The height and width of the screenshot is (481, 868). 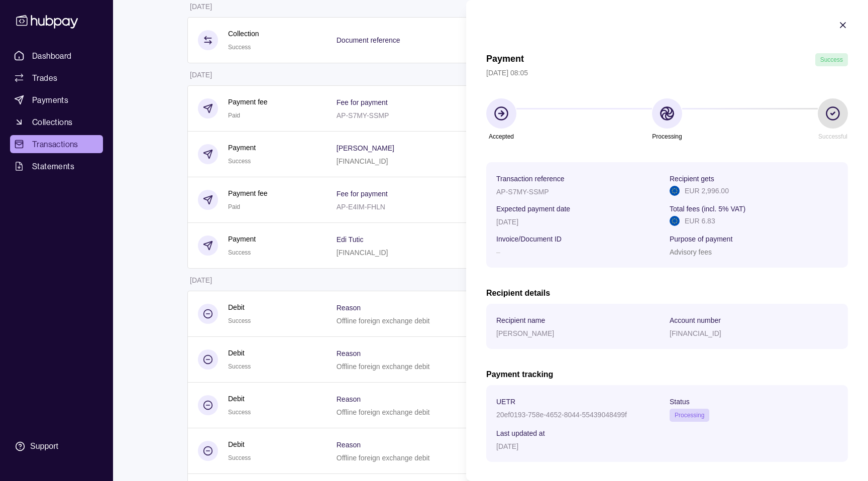 What do you see at coordinates (679, 402) in the screenshot?
I see `p: Status` at bounding box center [679, 402].